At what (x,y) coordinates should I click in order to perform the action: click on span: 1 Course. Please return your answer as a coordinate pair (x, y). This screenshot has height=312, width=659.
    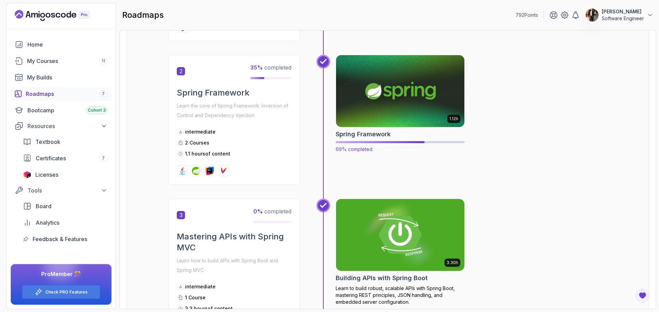
    Looking at the image, I should click on (195, 298).